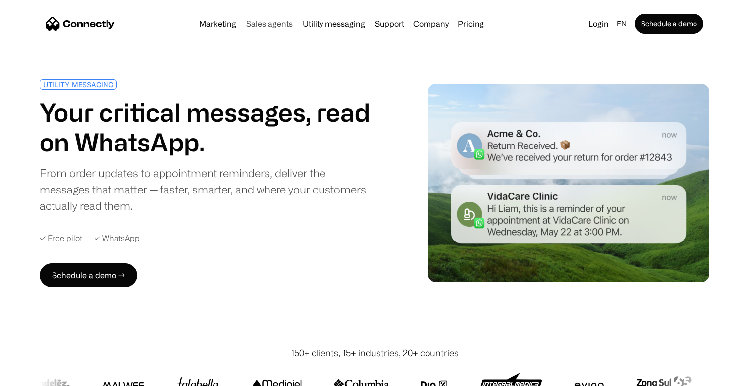 This screenshot has width=749, height=386. Describe the element at coordinates (334, 24) in the screenshot. I see `a: Utility messaging` at that location.